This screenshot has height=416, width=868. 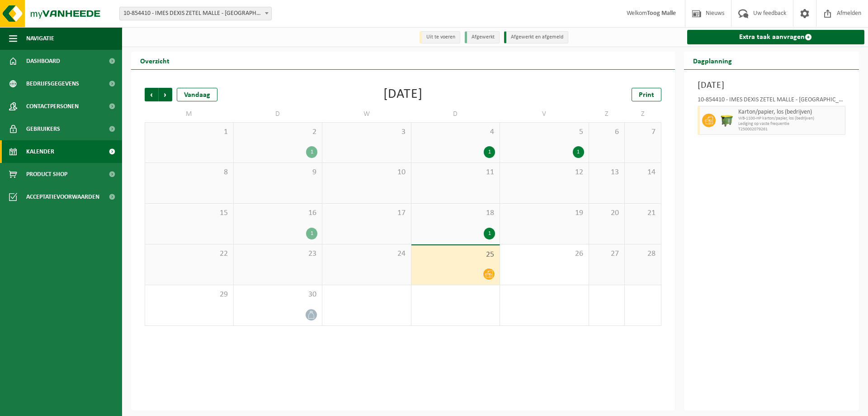 I want to click on span: 1, so click(x=189, y=132).